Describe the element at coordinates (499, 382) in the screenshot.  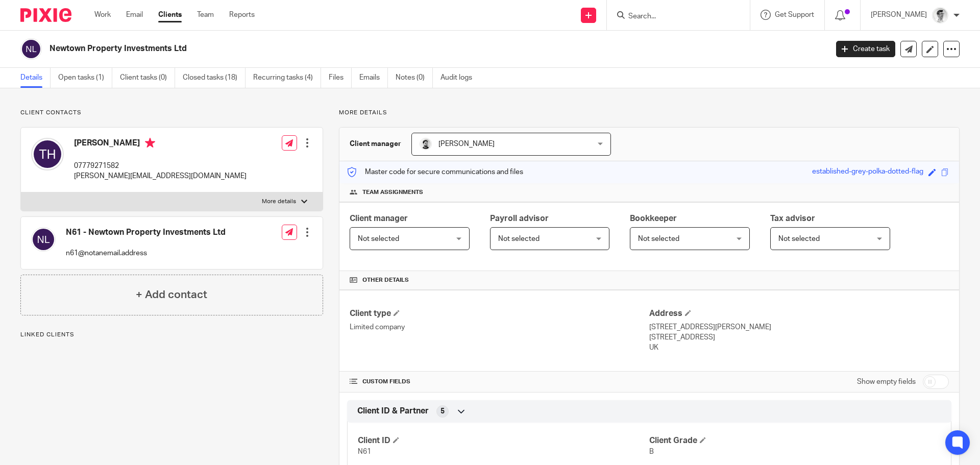
I see `h4: CUSTOM FIELDS` at that location.